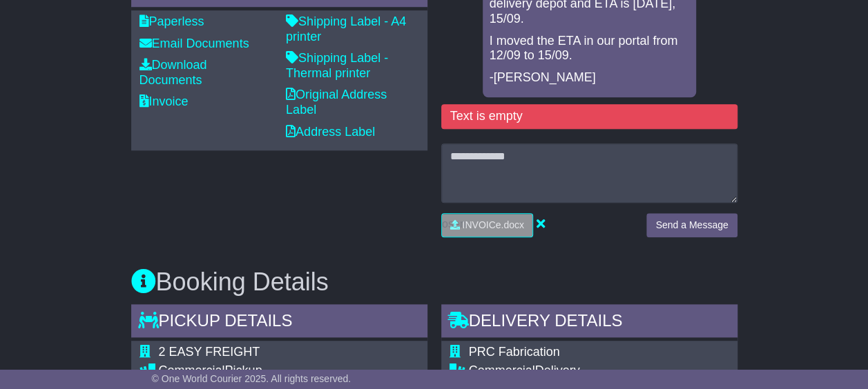 The width and height of the screenshot is (868, 389). What do you see at coordinates (589, 117) in the screenshot?
I see `div: Text is empty` at bounding box center [589, 117].